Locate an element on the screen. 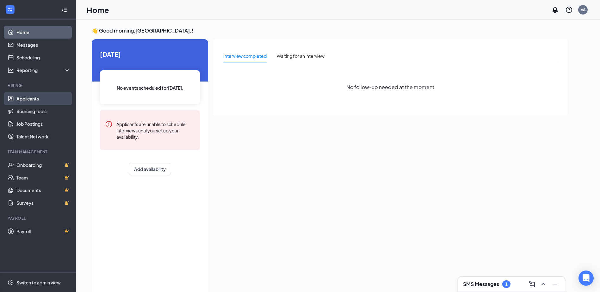 This screenshot has width=600, height=292. svg: QuestionInfo is located at coordinates (569, 10).